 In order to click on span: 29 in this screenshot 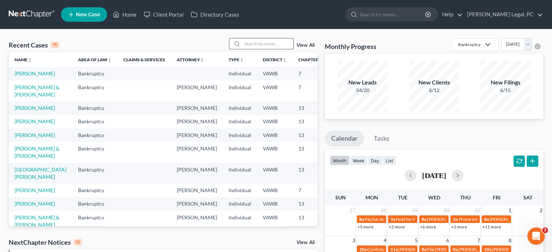, I will do `click(414, 210)`.